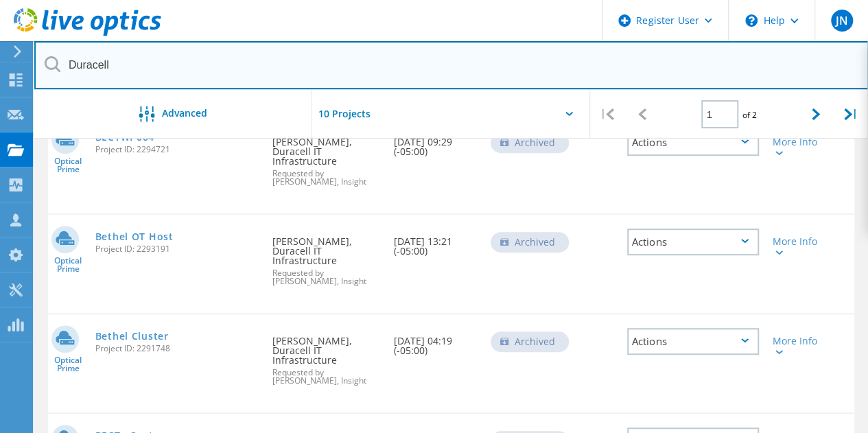 The height and width of the screenshot is (433, 868). Describe the element at coordinates (177, 348) in the screenshot. I see `span: Project ID: 2291748` at that location.